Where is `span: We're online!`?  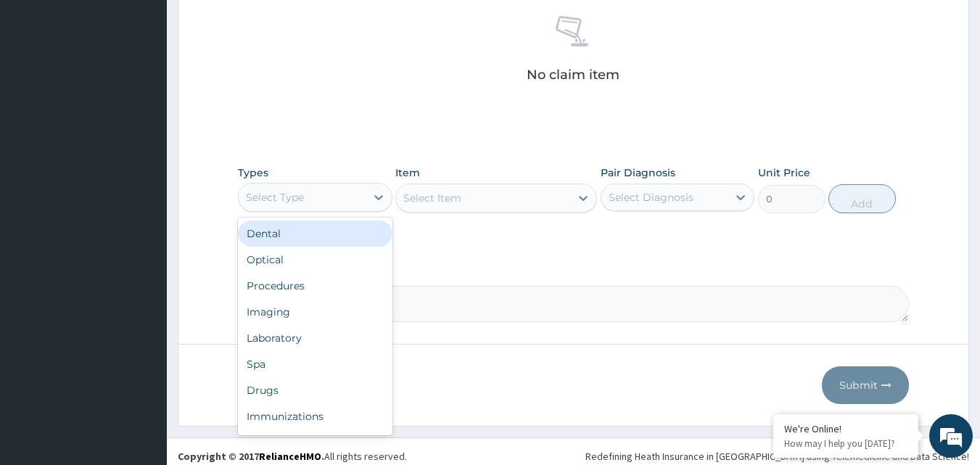 span: We're online! is located at coordinates (142, 214).